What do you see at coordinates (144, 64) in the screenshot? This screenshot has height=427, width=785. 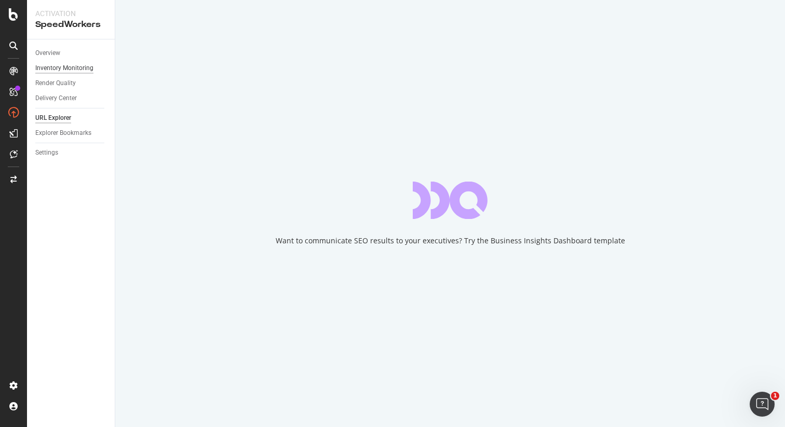 I see `div: Keywords by Traffic` at bounding box center [144, 64].